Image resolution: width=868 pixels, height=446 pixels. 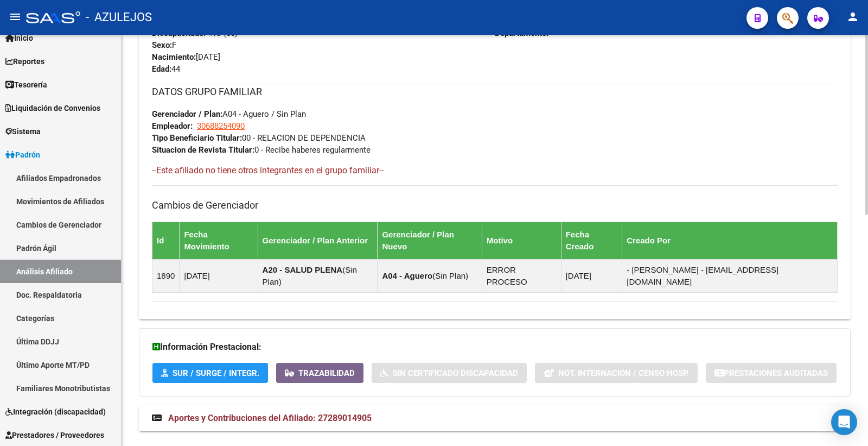 I want to click on strong: Edad:, so click(x=162, y=69).